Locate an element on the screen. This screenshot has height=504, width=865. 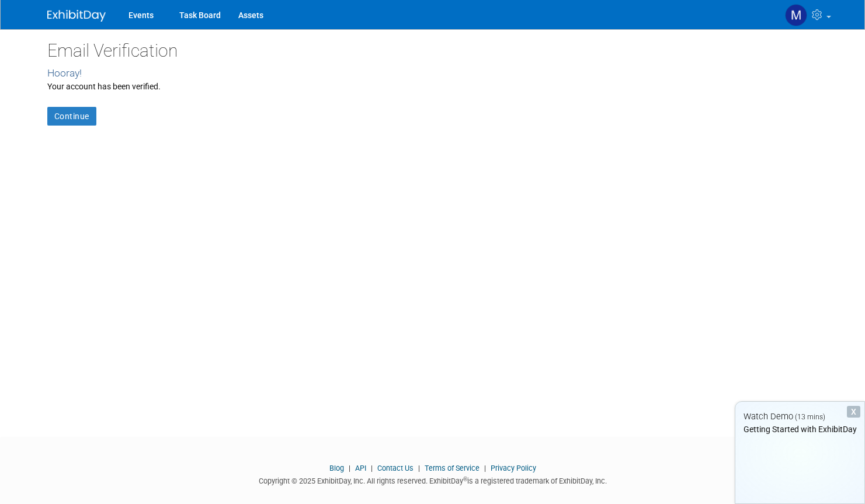
a: Contact Us is located at coordinates (395, 468).